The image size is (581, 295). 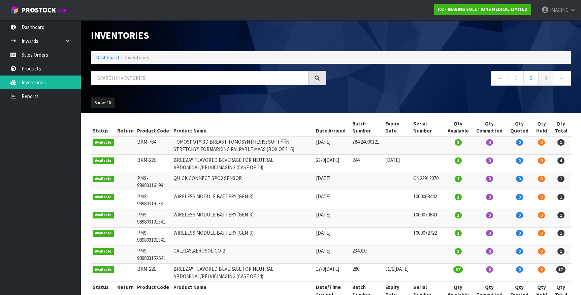 I want to click on td: TOMOSPOT® 3D BREAST TOMOSYNTHESIS; SOFT N STRETCHY® FORMARKING PALPABLE MASS (BOX OF 116), so click(x=243, y=145).